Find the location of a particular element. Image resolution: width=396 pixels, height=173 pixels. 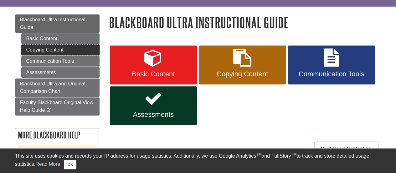

h2: More Blackboard Help is located at coordinates (57, 135).